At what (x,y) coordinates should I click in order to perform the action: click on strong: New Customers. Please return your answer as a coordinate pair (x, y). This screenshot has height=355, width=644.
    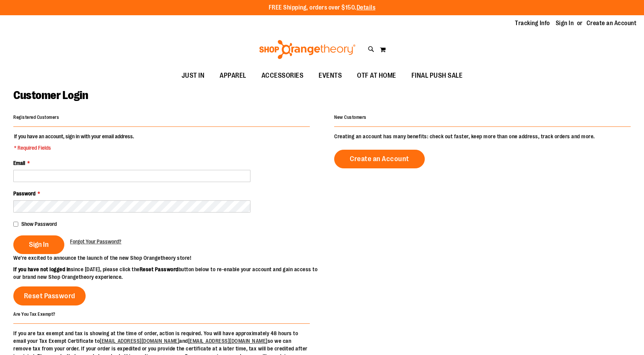
    Looking at the image, I should click on (350, 117).